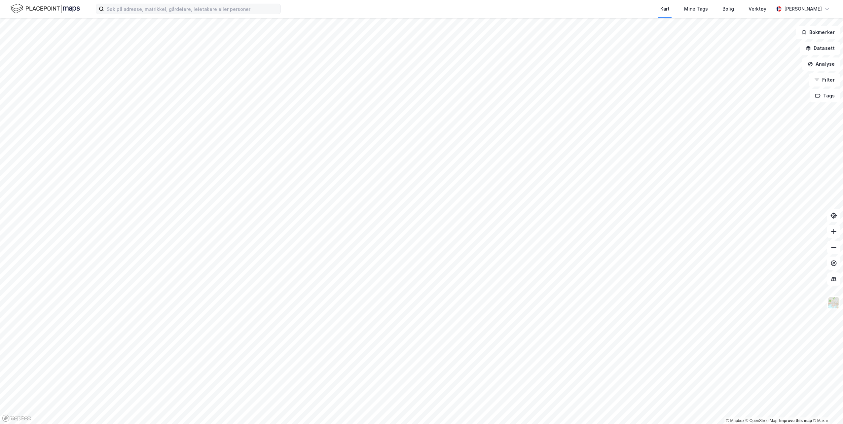  Describe the element at coordinates (696, 9) in the screenshot. I see `div: Mine Tags` at that location.